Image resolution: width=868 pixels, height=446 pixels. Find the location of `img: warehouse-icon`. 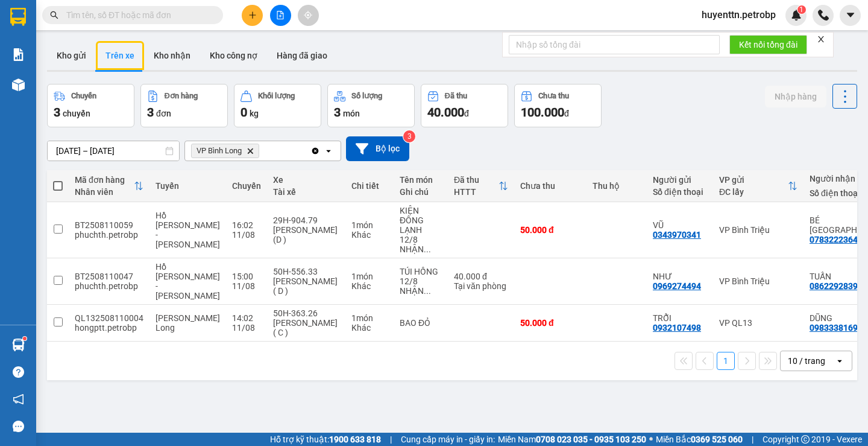

img: warehouse-icon is located at coordinates (18, 85).